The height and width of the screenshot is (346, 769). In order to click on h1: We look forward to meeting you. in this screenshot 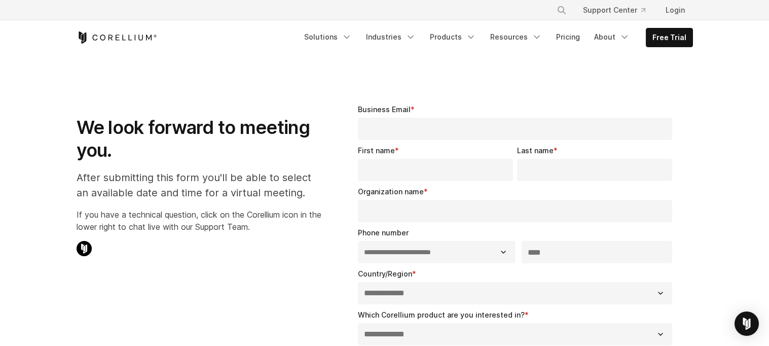, I will do `click(199, 139)`.